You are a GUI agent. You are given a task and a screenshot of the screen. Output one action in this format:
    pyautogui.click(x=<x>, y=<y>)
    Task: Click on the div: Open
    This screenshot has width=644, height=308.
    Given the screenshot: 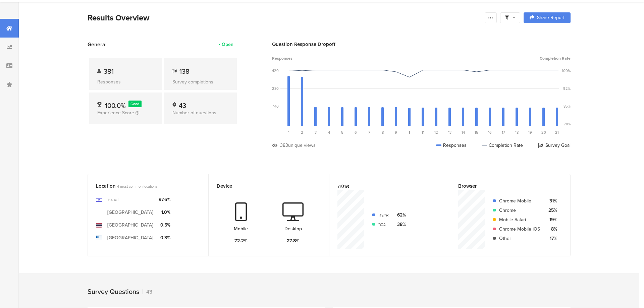 What is the action you would take?
    pyautogui.click(x=227, y=44)
    